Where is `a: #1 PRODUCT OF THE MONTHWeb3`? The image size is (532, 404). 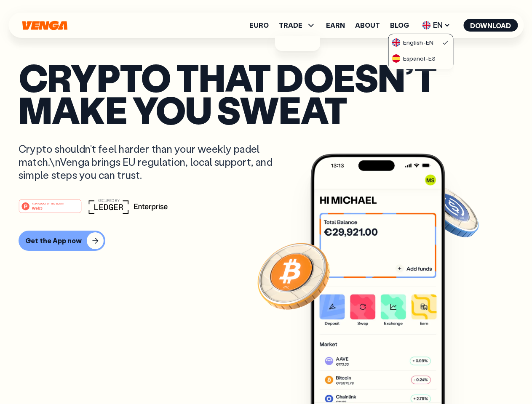 a: #1 PRODUCT OF THE MONTHWeb3 is located at coordinates (50, 210).